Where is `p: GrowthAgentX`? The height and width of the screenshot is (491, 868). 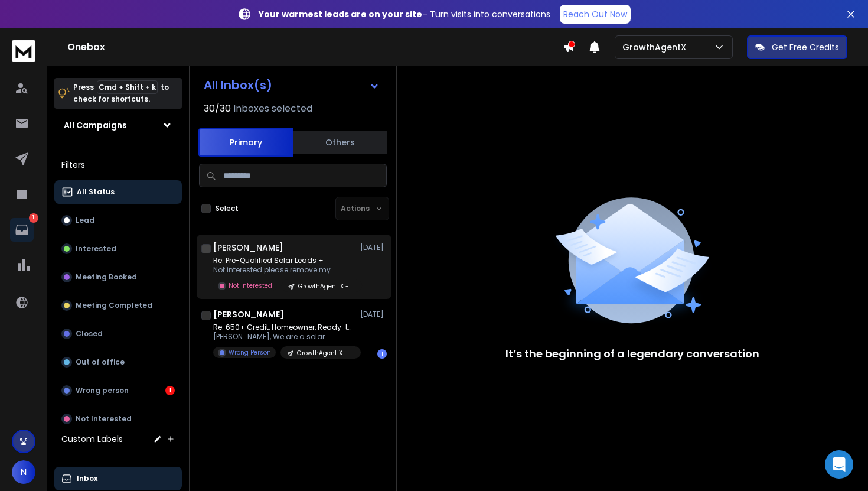 p: GrowthAgentX is located at coordinates (657, 47).